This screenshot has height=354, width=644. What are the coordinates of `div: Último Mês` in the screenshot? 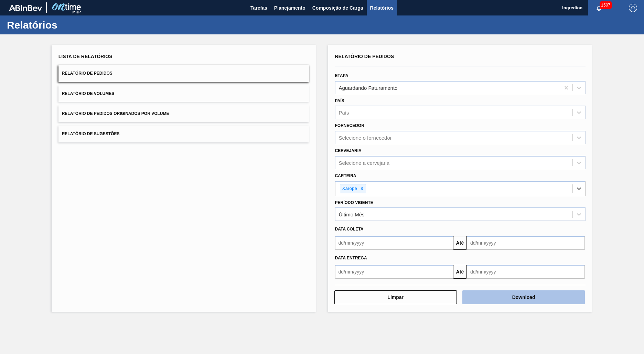 It's located at (352, 214).